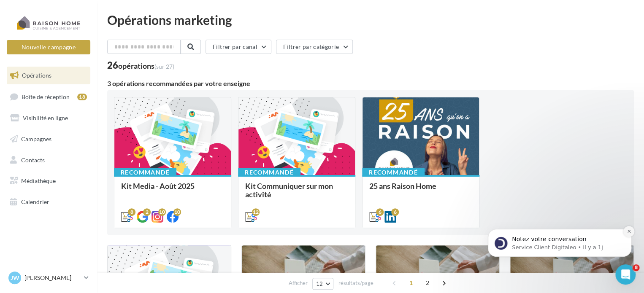 This screenshot has width=644, height=293. I want to click on a: Boîte de réception18, so click(49, 97).